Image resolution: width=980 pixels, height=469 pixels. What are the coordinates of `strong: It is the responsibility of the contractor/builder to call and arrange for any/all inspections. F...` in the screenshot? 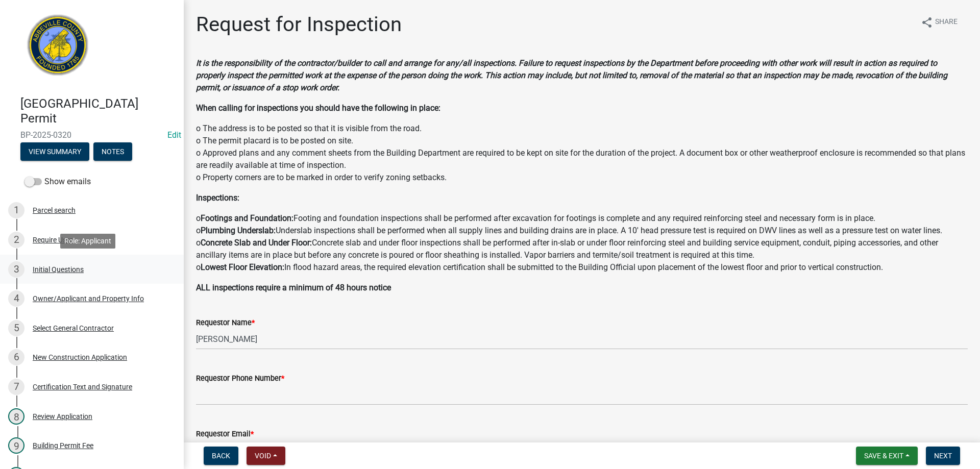 It's located at (572, 75).